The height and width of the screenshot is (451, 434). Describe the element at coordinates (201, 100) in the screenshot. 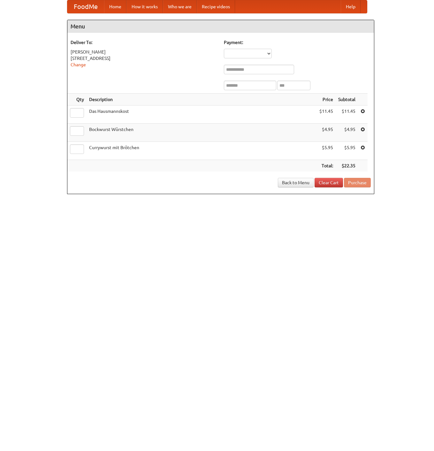

I see `th: Description` at that location.